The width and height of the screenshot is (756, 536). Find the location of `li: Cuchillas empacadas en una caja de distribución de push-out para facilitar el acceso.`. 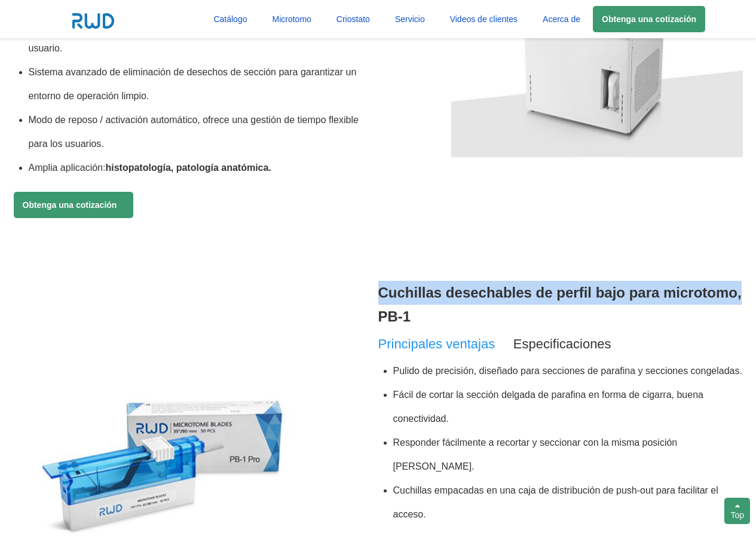

li: Cuchillas empacadas en una caja de distribución de push-out para facilitar el acceso. is located at coordinates (568, 502).